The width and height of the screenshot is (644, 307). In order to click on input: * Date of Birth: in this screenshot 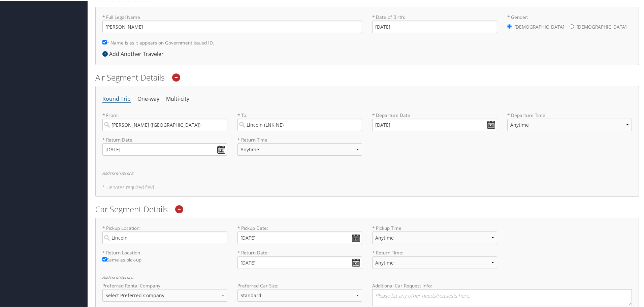, I will do `click(435, 26)`.